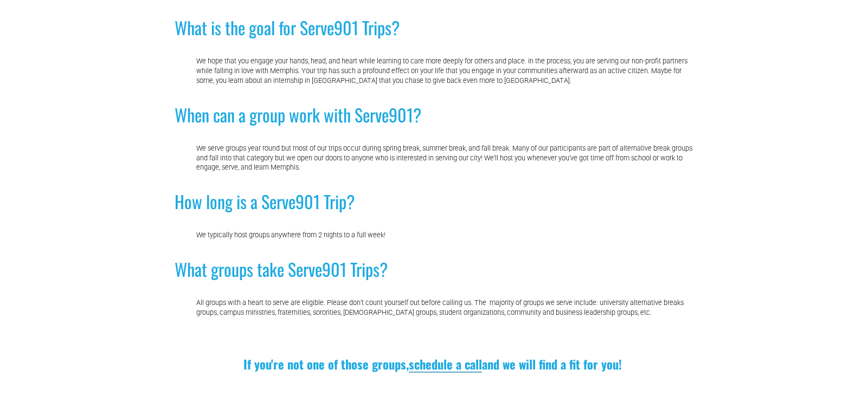 The width and height of the screenshot is (868, 415). What do you see at coordinates (326, 364) in the screenshot?
I see `strong: If you're not one of those groups,` at bounding box center [326, 364].